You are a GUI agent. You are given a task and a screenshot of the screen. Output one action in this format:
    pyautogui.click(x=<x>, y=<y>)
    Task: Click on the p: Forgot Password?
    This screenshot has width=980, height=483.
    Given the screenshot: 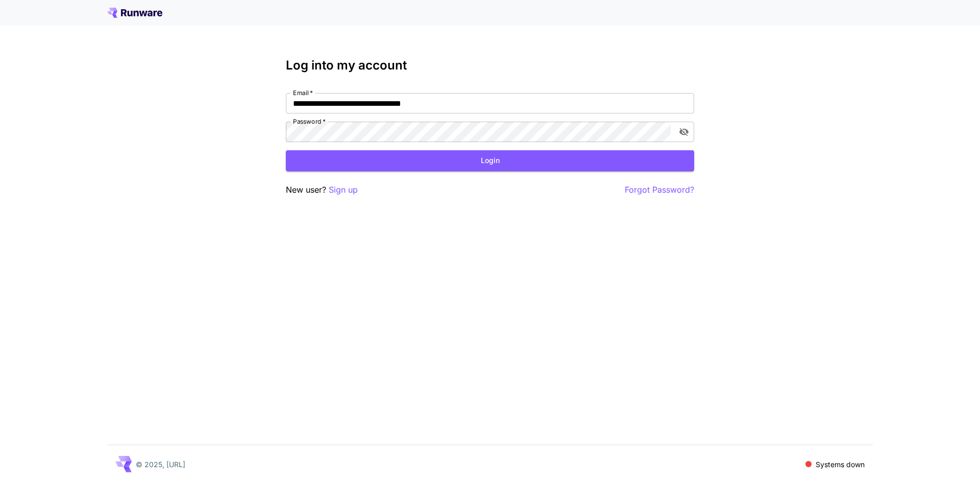 What is the action you would take?
    pyautogui.click(x=659, y=190)
    